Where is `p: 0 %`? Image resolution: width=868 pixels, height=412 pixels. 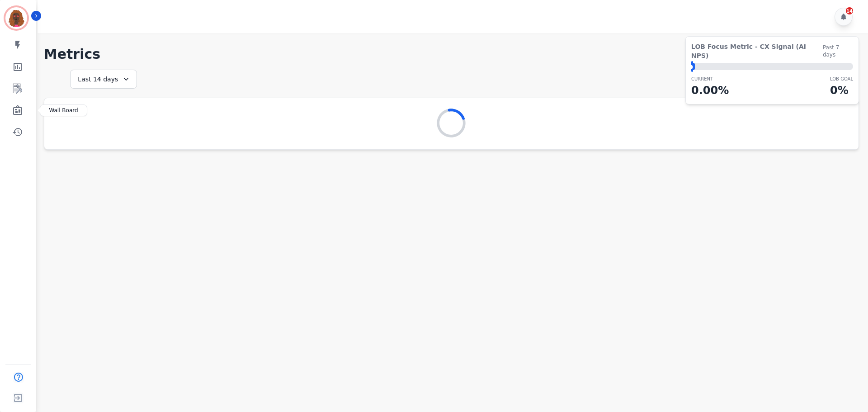 p: 0 % is located at coordinates (842, 90).